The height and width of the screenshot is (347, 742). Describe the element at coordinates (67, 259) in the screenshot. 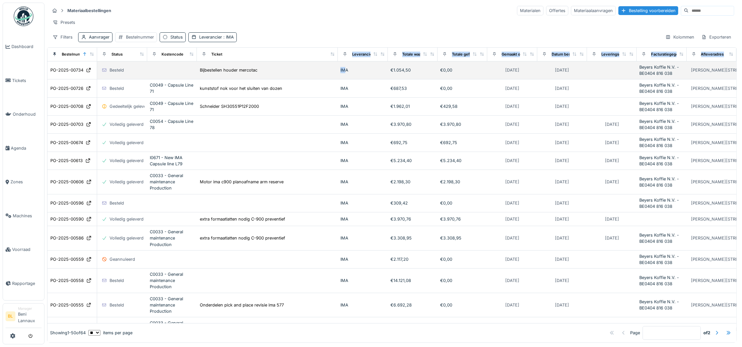

I see `div: PO-2025-00559` at that location.